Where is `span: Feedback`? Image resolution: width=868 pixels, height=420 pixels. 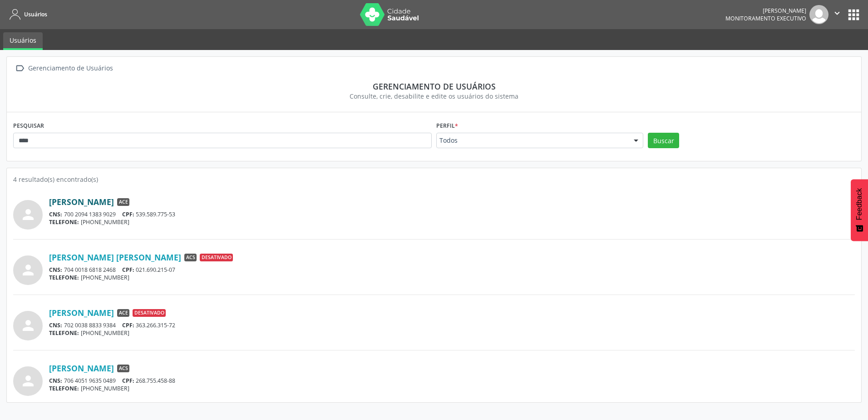 span: Feedback is located at coordinates (859, 204).